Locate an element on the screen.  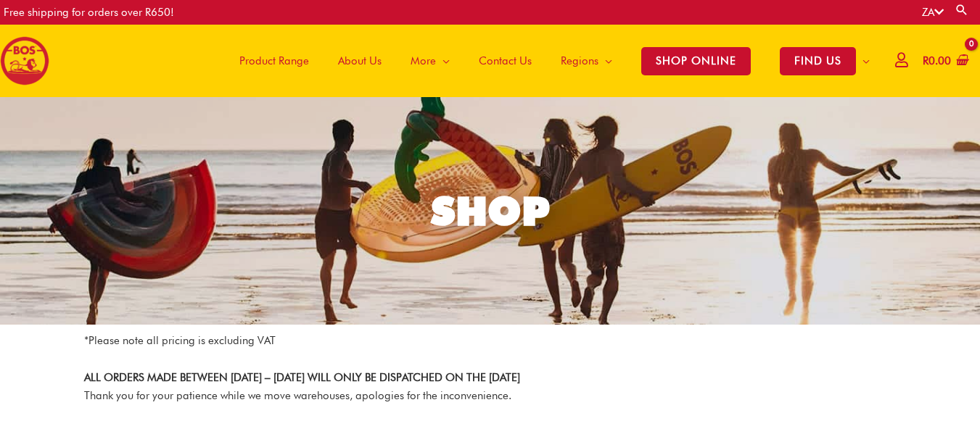
a: About Us is located at coordinates (360, 61).